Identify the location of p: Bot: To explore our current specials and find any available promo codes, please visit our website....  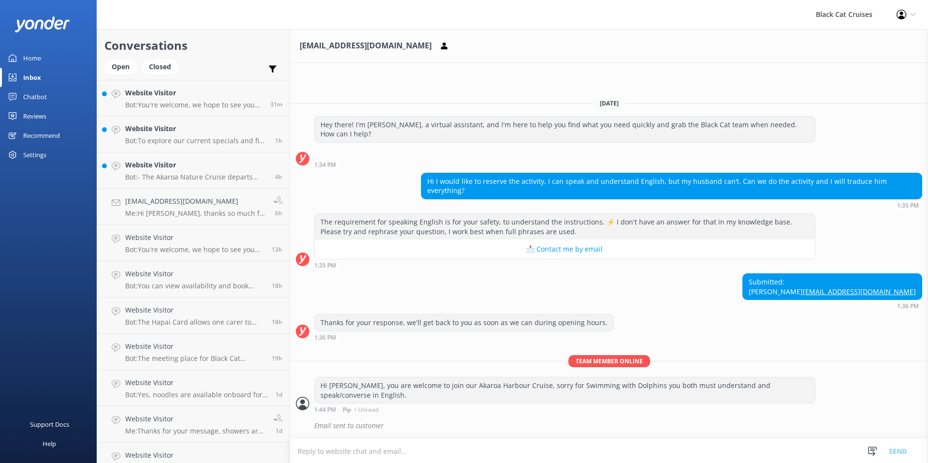
(196, 141).